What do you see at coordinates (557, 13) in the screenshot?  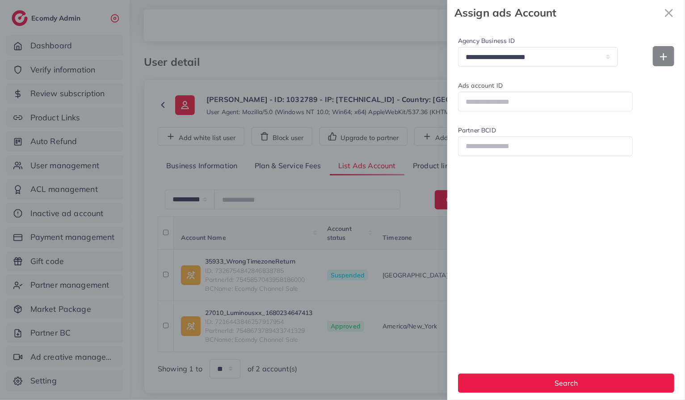 I see `strong: Assign ads Account` at bounding box center [557, 13].